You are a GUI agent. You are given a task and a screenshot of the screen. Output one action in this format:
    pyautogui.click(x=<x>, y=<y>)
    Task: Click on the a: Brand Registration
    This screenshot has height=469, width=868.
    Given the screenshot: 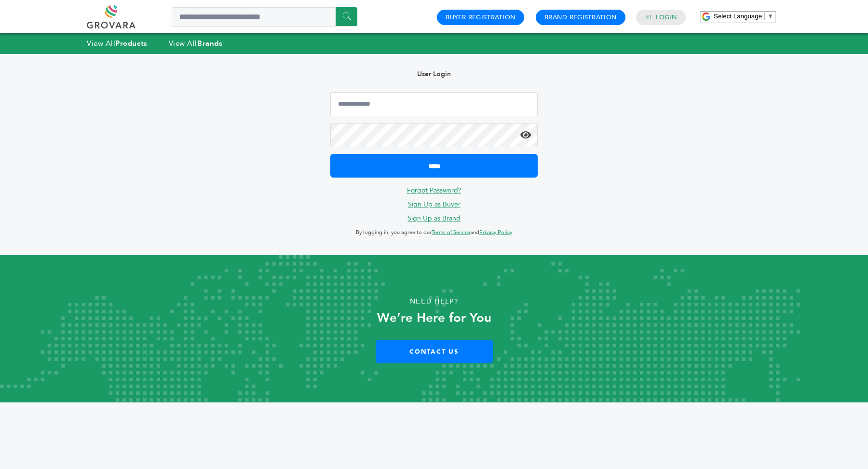 What is the action you would take?
    pyautogui.click(x=581, y=17)
    